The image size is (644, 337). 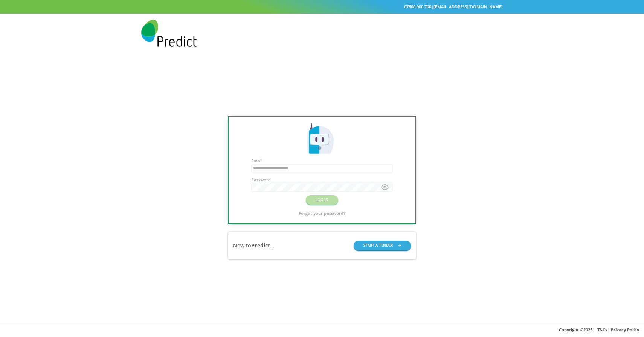 I want to click on a: T&Cs, so click(x=602, y=330).